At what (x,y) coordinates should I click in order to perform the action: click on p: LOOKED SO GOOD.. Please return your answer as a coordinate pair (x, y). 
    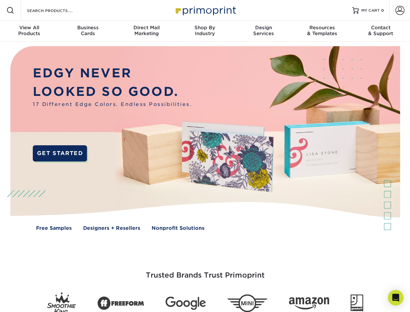
    Looking at the image, I should click on (112, 92).